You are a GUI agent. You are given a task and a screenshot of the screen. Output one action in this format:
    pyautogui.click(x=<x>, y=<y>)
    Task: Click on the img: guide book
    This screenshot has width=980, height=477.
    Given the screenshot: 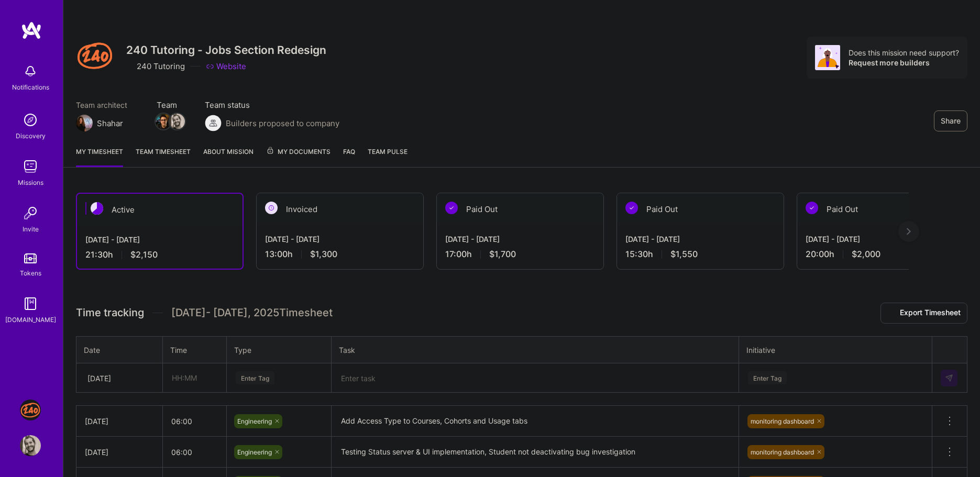 What is the action you would take?
    pyautogui.click(x=31, y=304)
    